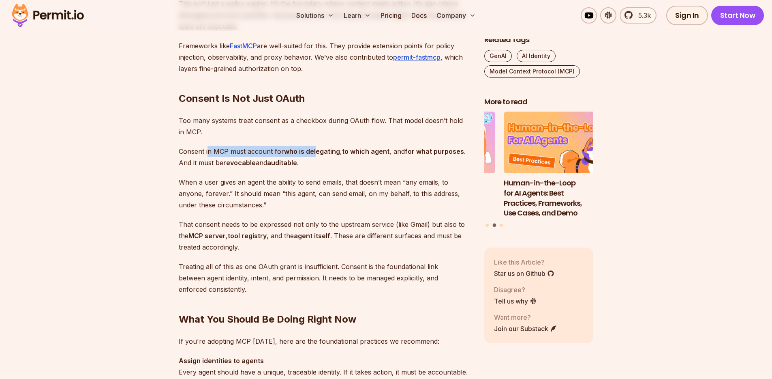 This screenshot has width=772, height=379. Describe the element at coordinates (207, 235) in the screenshot. I see `strong: MCP server` at that location.